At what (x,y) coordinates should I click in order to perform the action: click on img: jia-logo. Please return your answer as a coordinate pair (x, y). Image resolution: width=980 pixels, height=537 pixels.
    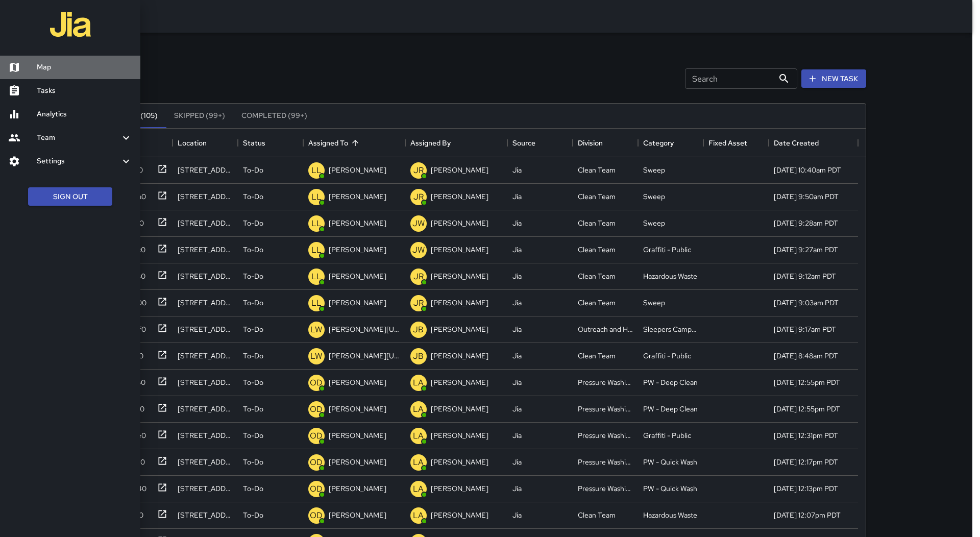
    Looking at the image, I should click on (70, 24).